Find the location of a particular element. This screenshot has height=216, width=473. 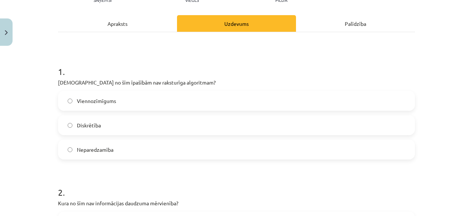

div: Palīdzība is located at coordinates (356, 23).